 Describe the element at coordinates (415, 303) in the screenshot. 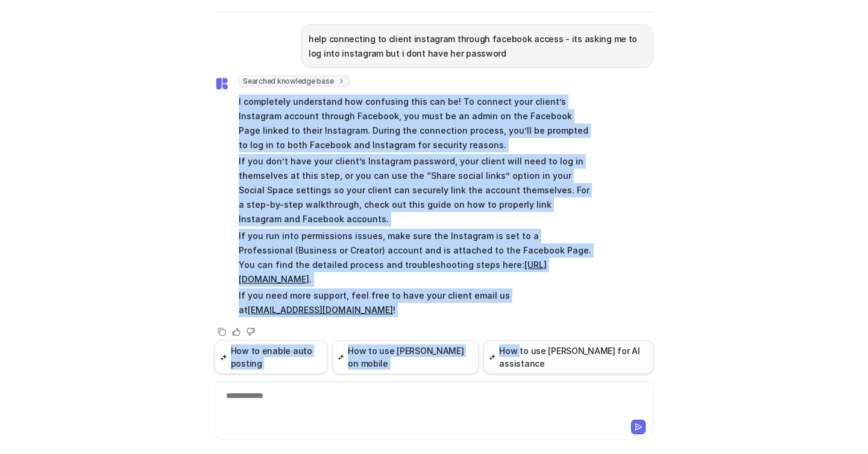

I see `p: If you need more support, feel free to have your client email us at !` at that location.